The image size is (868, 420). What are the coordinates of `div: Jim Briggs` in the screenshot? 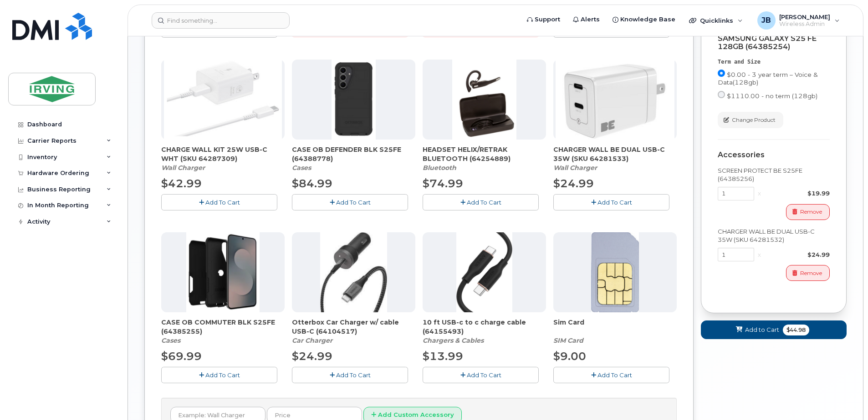 It's located at (798, 21).